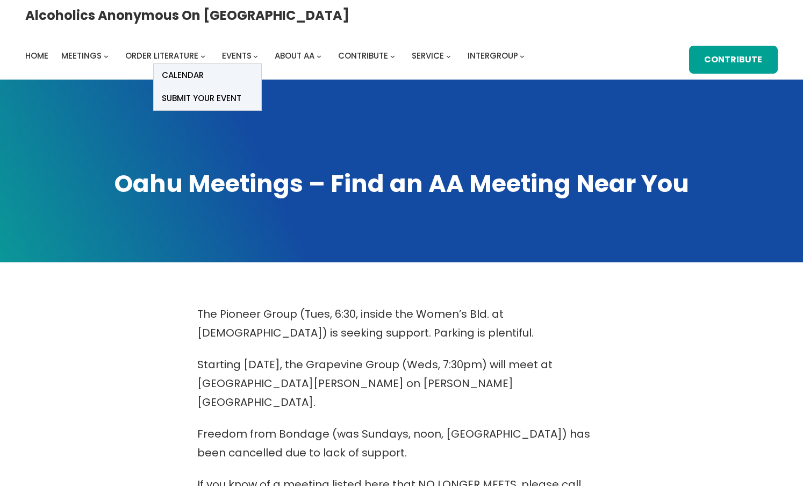 This screenshot has height=486, width=803. Describe the element at coordinates (363, 55) in the screenshot. I see `span: Contribute` at that location.